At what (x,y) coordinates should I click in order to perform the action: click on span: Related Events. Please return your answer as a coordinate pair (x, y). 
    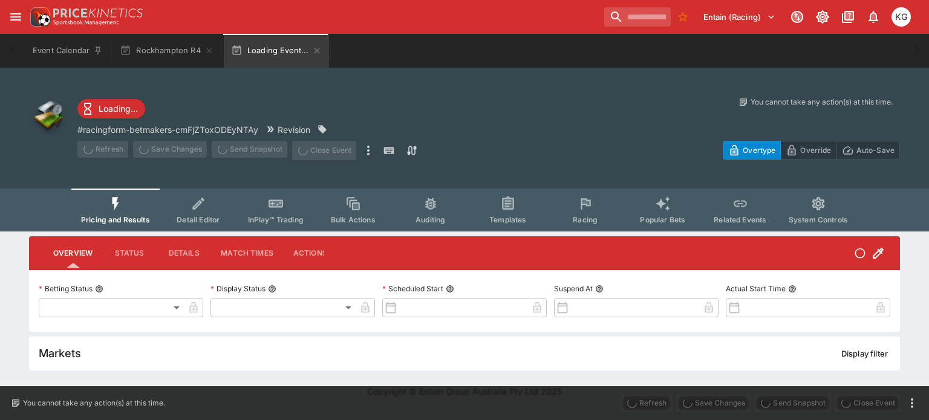
    Looking at the image, I should click on (740, 220).